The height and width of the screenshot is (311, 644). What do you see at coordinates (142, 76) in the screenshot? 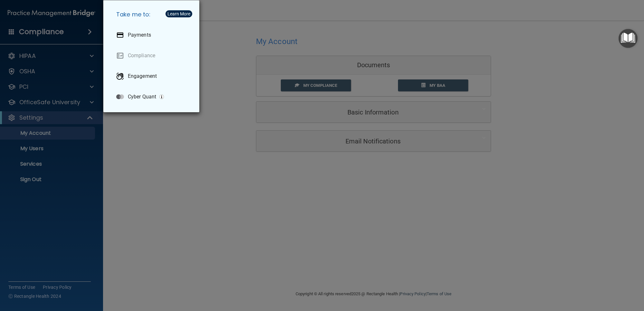
I see `p: Engagement` at bounding box center [142, 76].